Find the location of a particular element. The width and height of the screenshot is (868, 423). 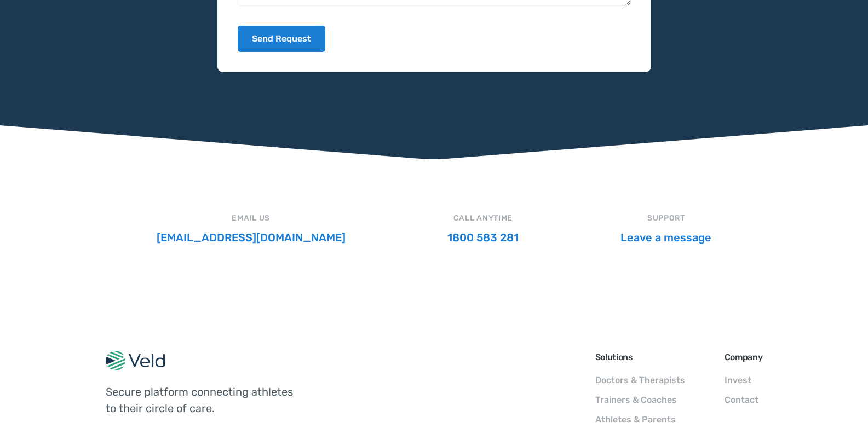

h6: Solutions is located at coordinates (640, 357).